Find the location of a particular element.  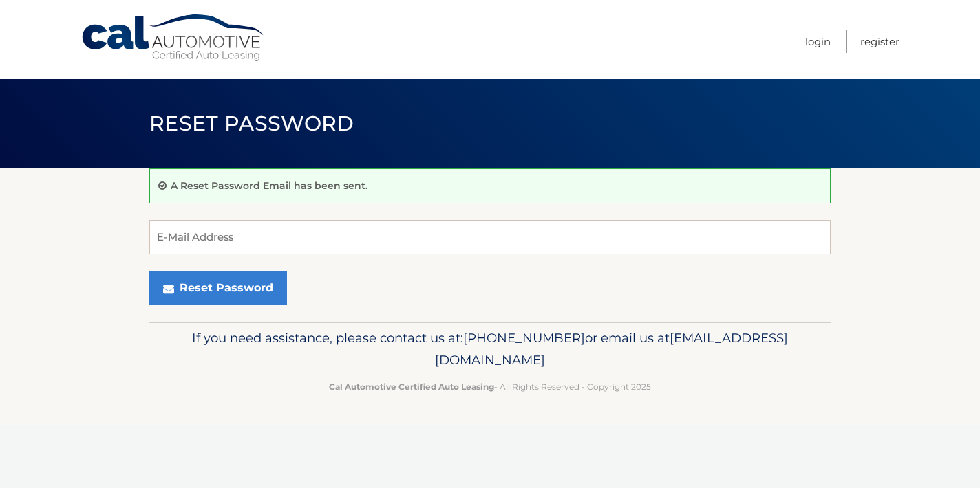

span: Reset Password is located at coordinates (251, 123).